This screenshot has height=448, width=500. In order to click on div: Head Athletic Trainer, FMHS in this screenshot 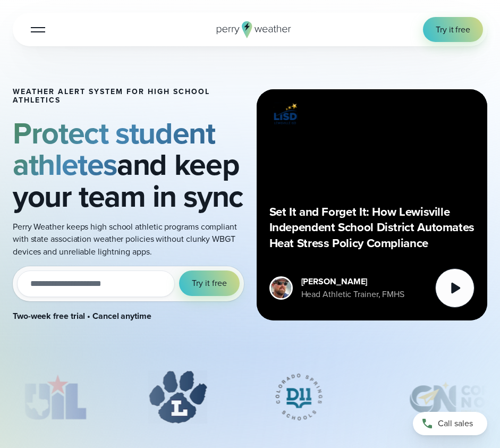, I will do `click(353, 294)`.